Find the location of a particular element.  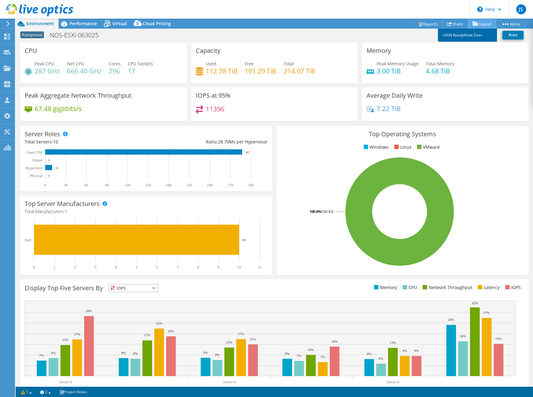

text: 90 is located at coordinates (107, 185).